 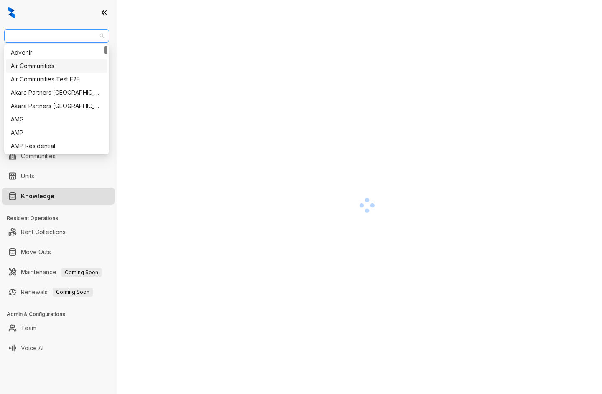 What do you see at coordinates (56, 146) in the screenshot?
I see `div: AMP Residential` at bounding box center [56, 146].